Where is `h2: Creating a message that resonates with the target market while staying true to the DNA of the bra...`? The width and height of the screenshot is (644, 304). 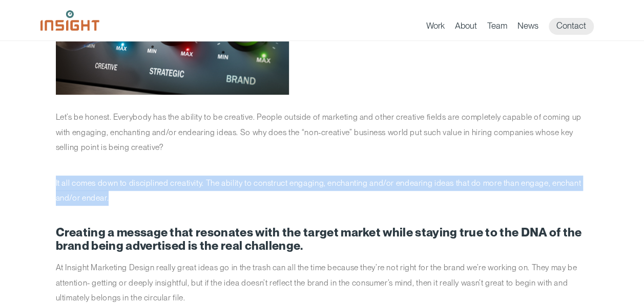
h2: Creating a message that resonates with the target market while staying true to the DNA of the bra... is located at coordinates (322, 239).